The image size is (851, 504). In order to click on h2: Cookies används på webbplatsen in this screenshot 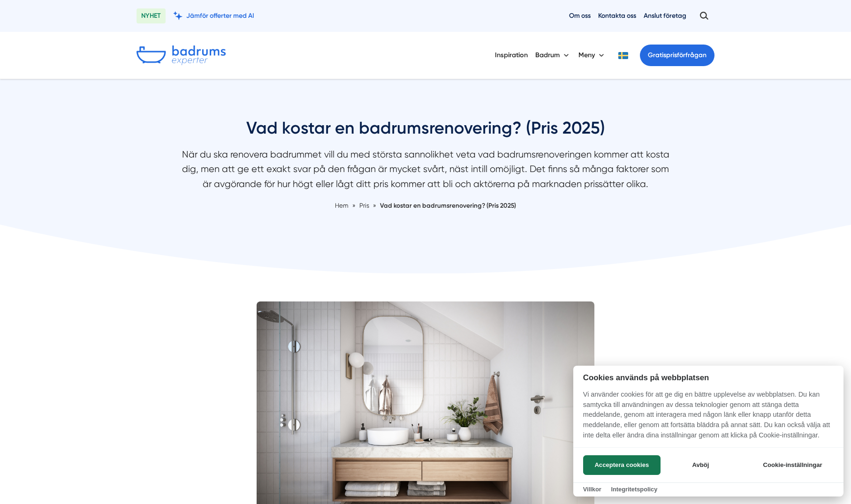, I will do `click(709, 377)`.